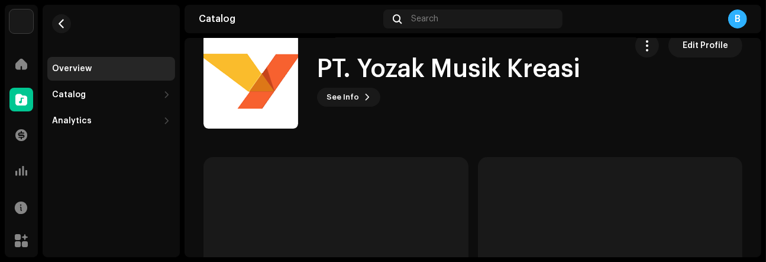 The width and height of the screenshot is (766, 262). Describe the element at coordinates (111, 69) in the screenshot. I see `re-m-nav-item: Overview` at that location.